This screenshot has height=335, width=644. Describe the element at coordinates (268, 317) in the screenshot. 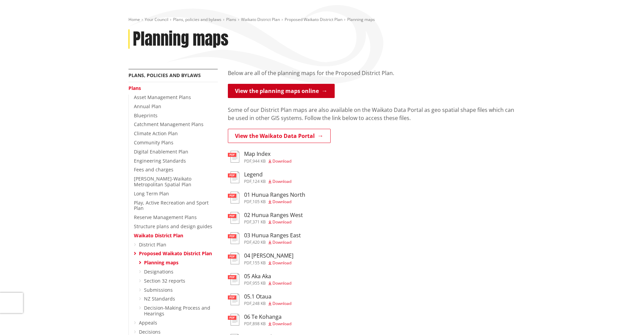

I see `h3: 06 Te Kohanga` at that location.